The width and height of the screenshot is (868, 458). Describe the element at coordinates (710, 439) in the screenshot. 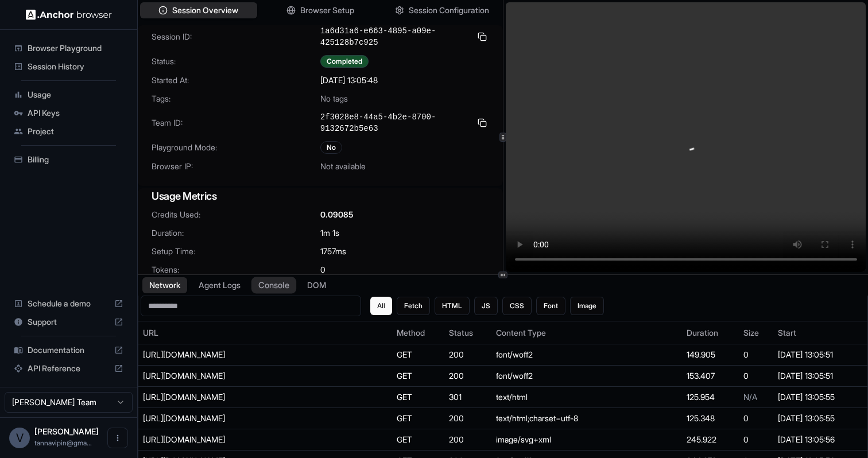

I see `td: 245.922` at that location.